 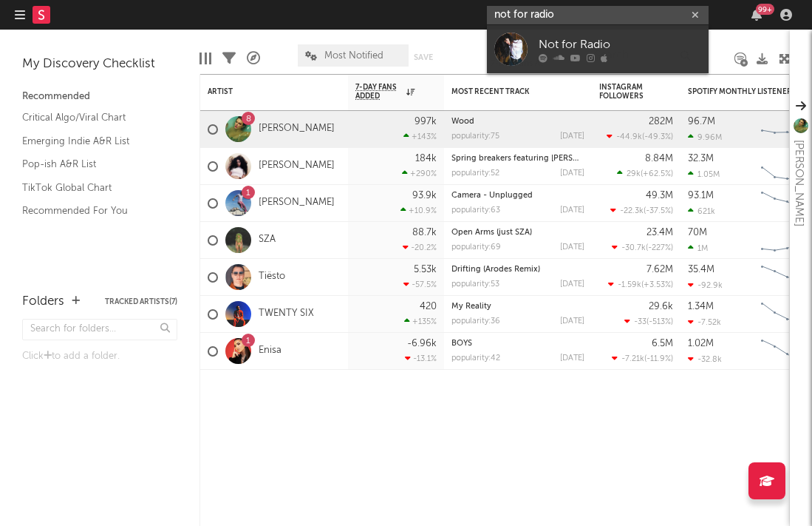 What do you see at coordinates (518, 121) in the screenshot?
I see `div: Wood` at bounding box center [518, 121].